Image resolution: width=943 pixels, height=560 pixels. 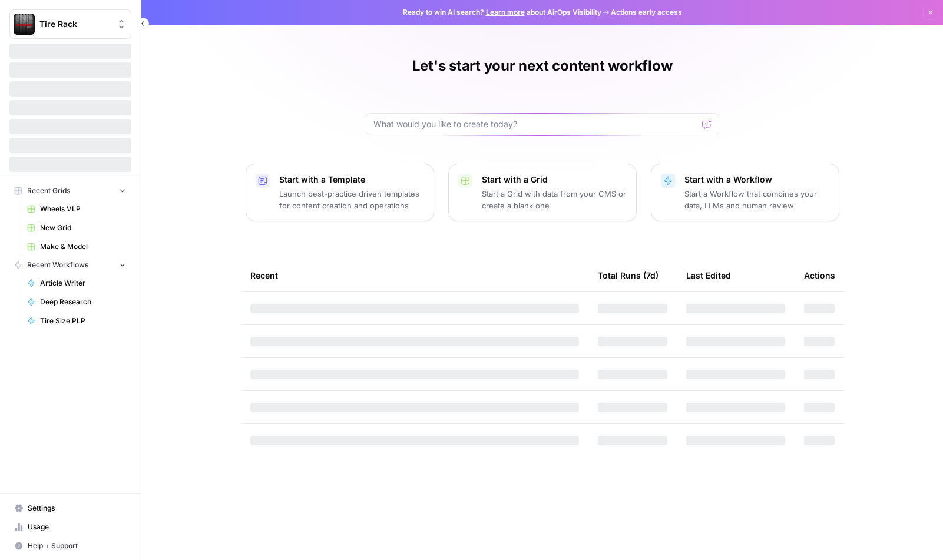 I want to click on span: Tire Size PLP, so click(x=83, y=321).